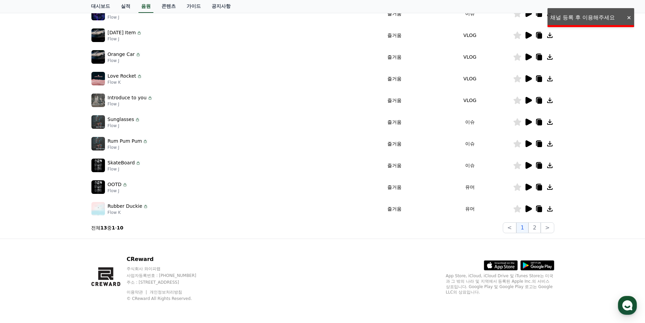 The height and width of the screenshot is (323, 645). Describe the element at coordinates (23, 223) in the screenshot. I see `a: 홈` at that location.